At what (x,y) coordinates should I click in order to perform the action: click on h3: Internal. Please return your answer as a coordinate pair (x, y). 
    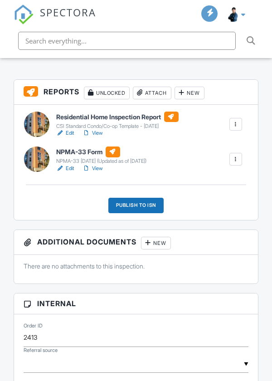
    Looking at the image, I should click on (136, 304).